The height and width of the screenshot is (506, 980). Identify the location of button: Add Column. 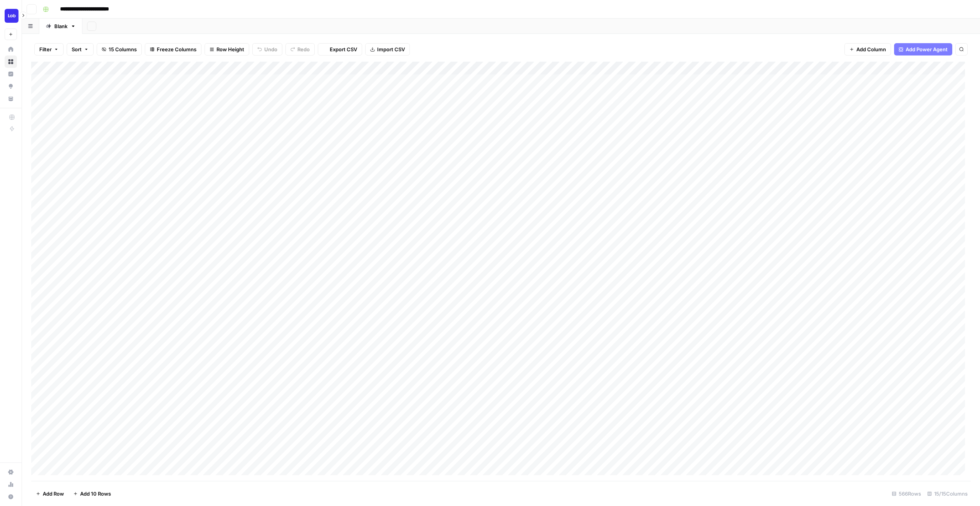
(868, 49).